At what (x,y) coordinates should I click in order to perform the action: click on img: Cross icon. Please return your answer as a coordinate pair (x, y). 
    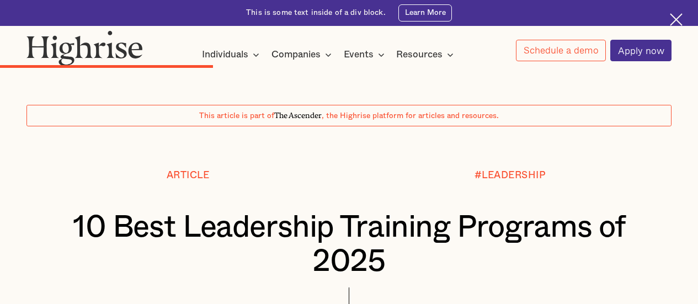
    Looking at the image, I should click on (676, 19).